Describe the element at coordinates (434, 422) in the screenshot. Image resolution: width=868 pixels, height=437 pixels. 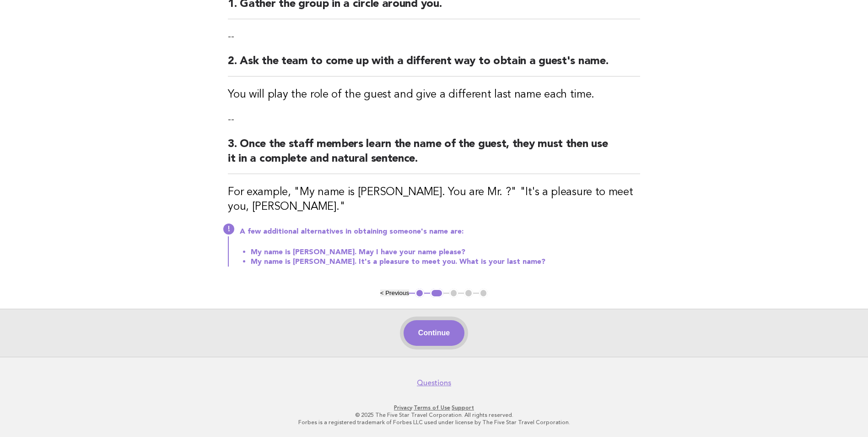
I see `p: Forbes is a registered trademark of Forbes LLC used under license by The Five Star Travel Corpora...` at that location.